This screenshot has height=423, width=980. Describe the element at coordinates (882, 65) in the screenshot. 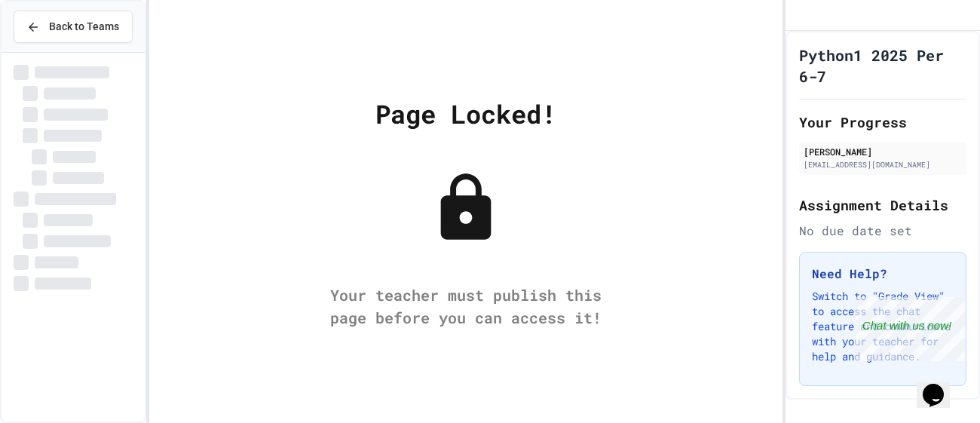

I see `h1: Python1 2025 Per 6-7` at that location.